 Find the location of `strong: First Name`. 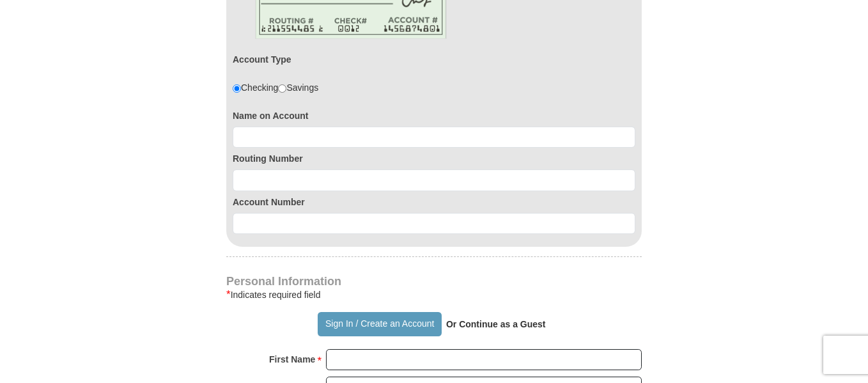

strong: First Name is located at coordinates (292, 359).